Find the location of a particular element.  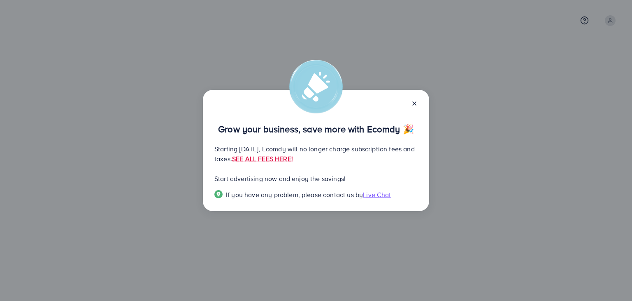

img: alert is located at coordinates (316, 86).